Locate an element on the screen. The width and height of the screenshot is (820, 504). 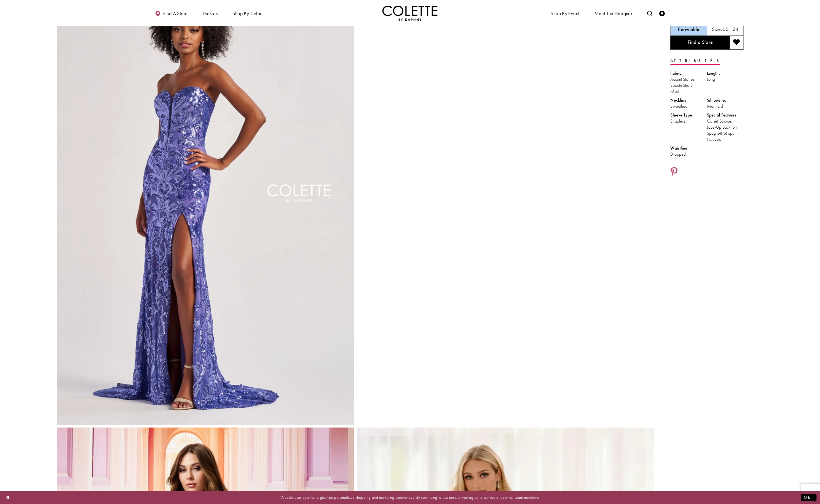
div: Accent Stones, Sequin Stretch Mesh is located at coordinates (689, 85).